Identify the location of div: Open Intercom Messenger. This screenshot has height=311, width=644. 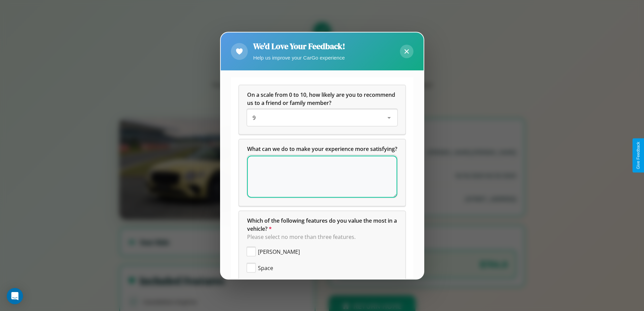
(15, 295).